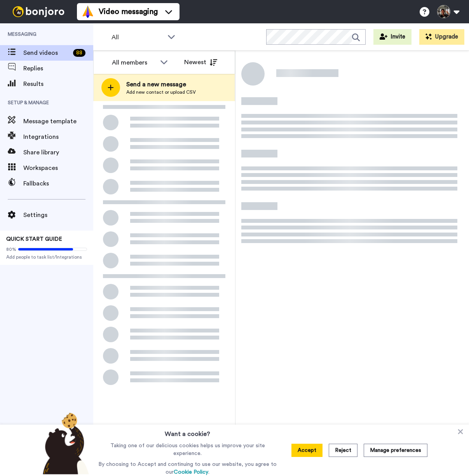  Describe the element at coordinates (58, 153) in the screenshot. I see `span: Share library` at that location.